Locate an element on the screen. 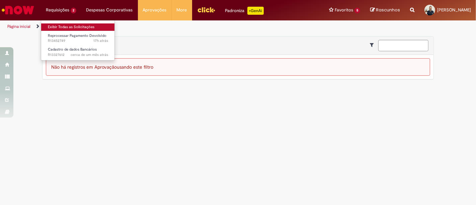 Image resolution: width=476 pixels, height=205 pixels. span: Requisições is located at coordinates (58, 10).